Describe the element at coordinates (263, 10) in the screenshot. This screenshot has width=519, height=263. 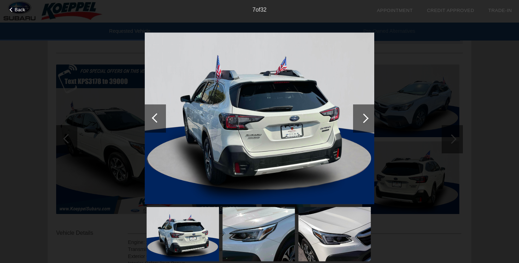
I see `span: 32` at that location.